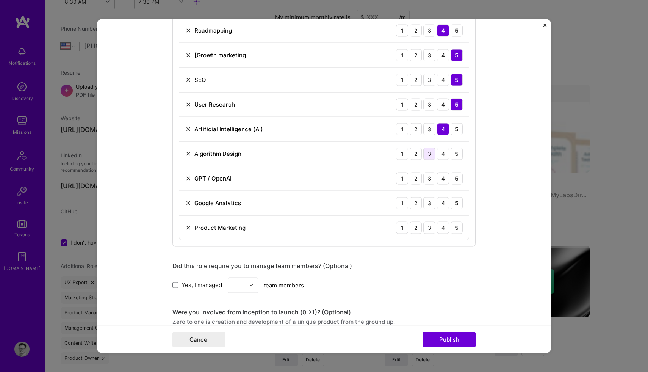  Describe the element at coordinates (200, 80) in the screenshot. I see `div: SEO` at that location.